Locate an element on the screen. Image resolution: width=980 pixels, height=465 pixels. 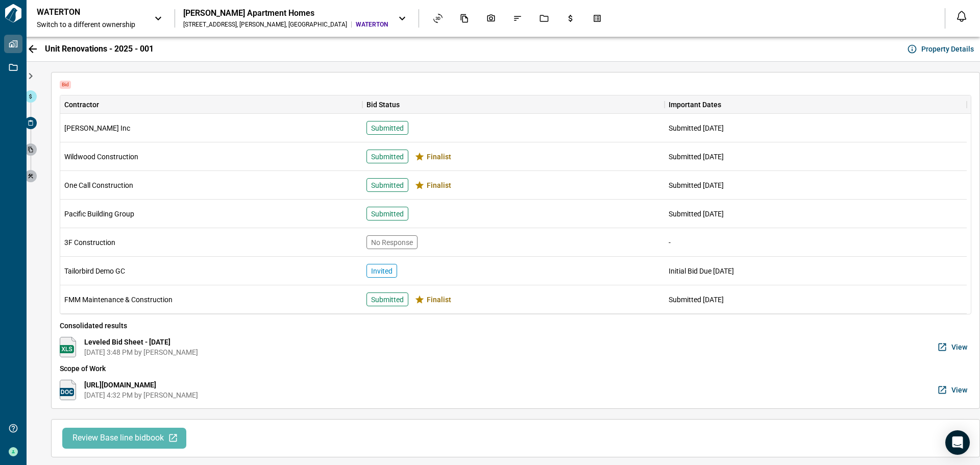
button: Property Details is located at coordinates (941, 49).